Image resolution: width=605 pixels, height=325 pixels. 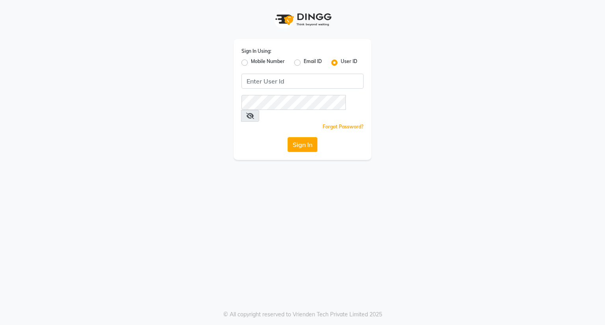 I want to click on label: Mobile Number, so click(x=268, y=63).